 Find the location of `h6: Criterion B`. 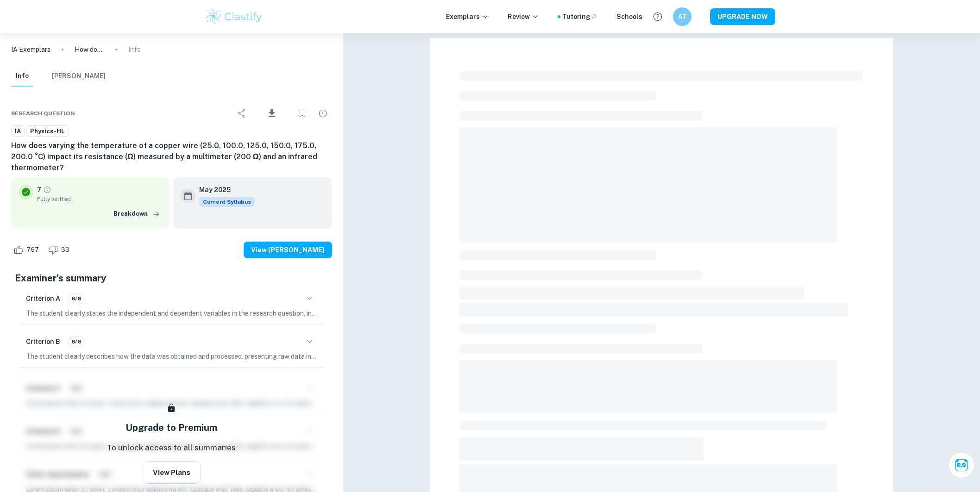

h6: Criterion B is located at coordinates (43, 342).